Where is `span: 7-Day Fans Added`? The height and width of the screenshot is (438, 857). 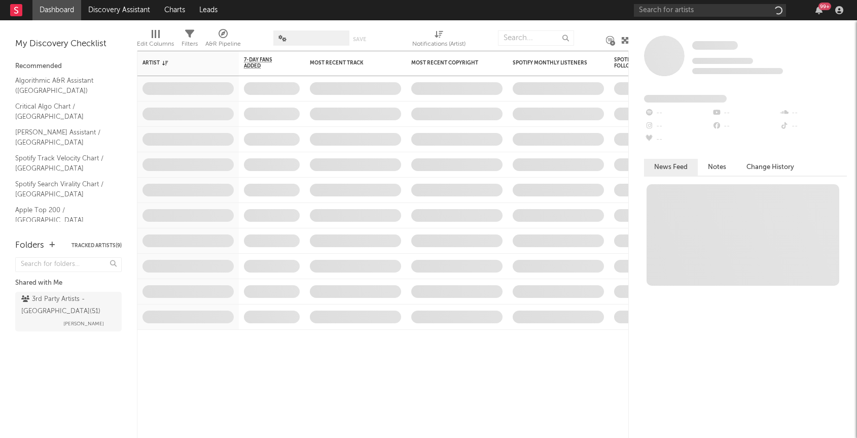
span: 7-Day Fans Added is located at coordinates (264, 63).